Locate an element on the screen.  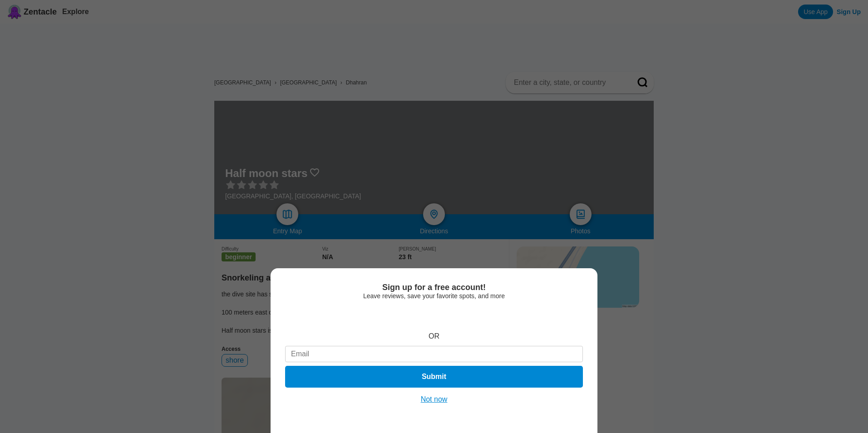
button: Not now is located at coordinates (434, 400).